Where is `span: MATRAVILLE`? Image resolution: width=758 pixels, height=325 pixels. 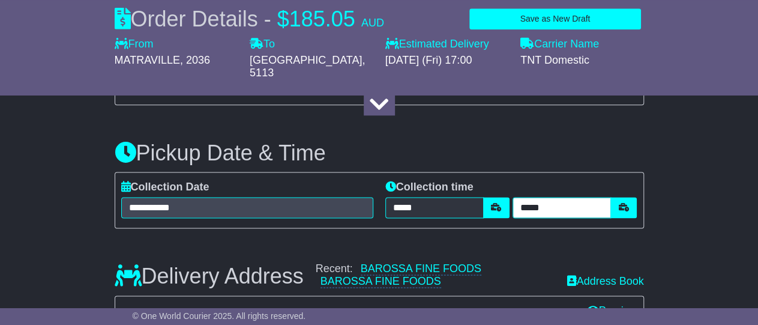 span: MATRAVILLE is located at coordinates (147, 60).